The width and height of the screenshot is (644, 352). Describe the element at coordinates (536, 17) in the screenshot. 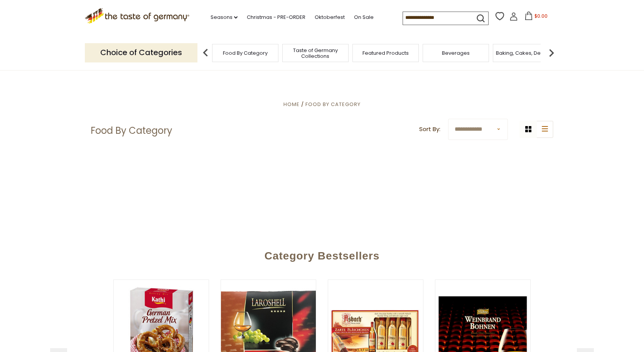

I see `button: $0.00` at that location.